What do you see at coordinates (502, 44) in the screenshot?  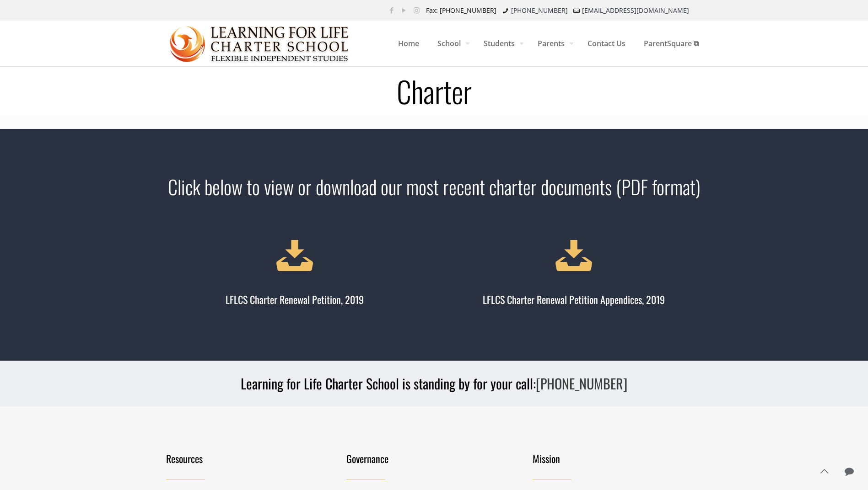 I see `span: Students` at bounding box center [502, 44].